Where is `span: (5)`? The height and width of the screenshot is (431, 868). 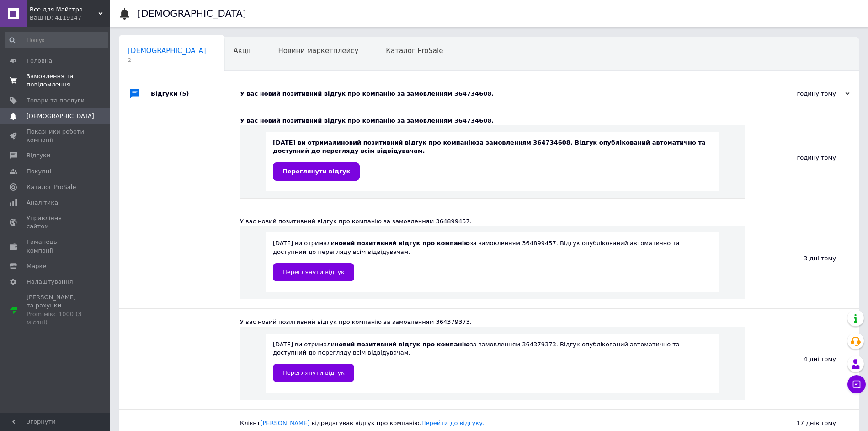
span: (5) is located at coordinates (185, 93).